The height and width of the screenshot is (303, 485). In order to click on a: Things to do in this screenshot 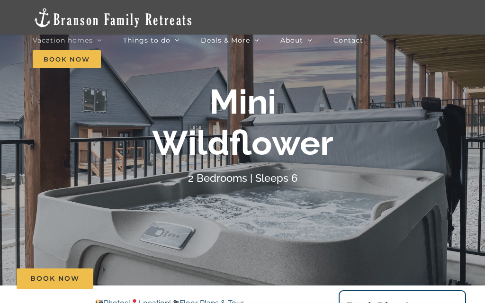, I will do `click(151, 40)`.